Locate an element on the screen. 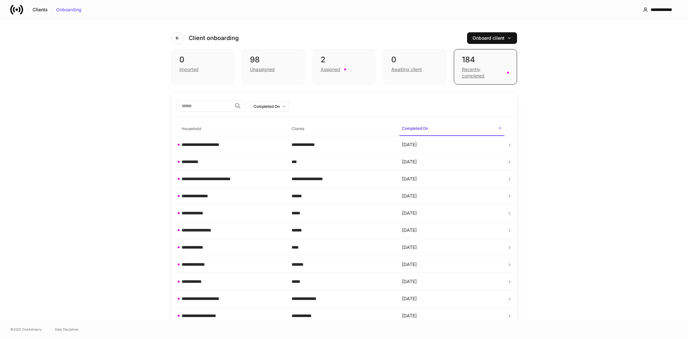  div: Unassigned is located at coordinates (262, 69).